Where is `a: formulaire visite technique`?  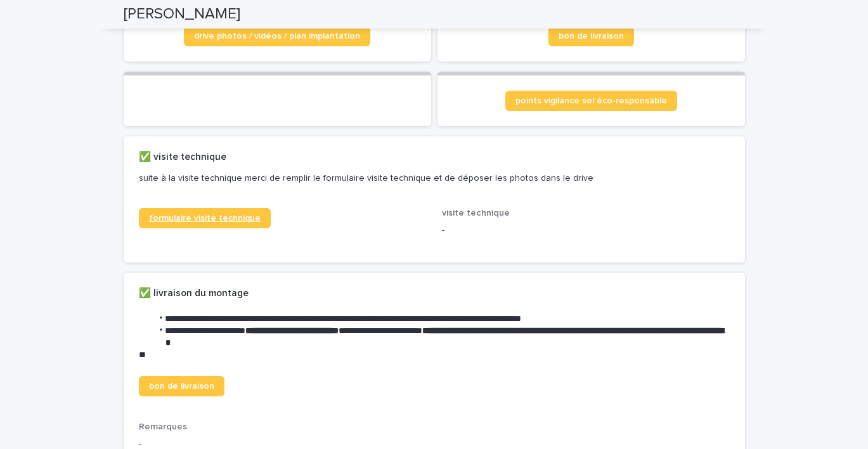 a: formulaire visite technique is located at coordinates (205, 218).